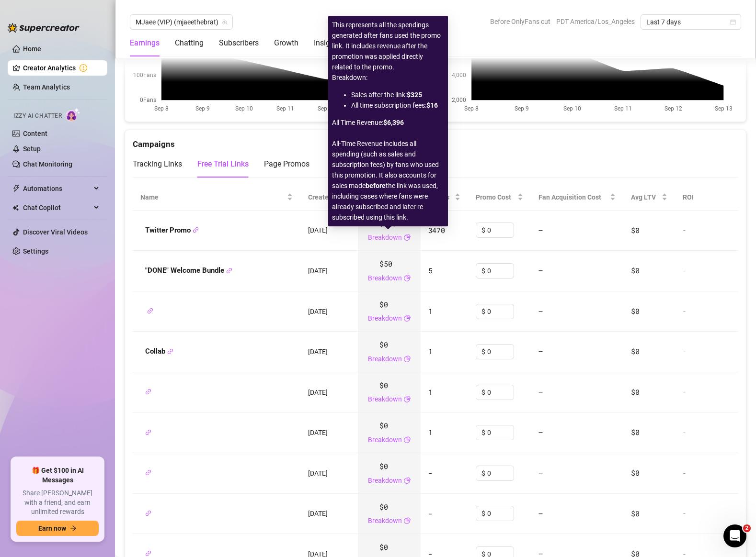  What do you see at coordinates (398, 94) in the screenshot?
I see `div: Sales after the link:` at bounding box center [398, 94].